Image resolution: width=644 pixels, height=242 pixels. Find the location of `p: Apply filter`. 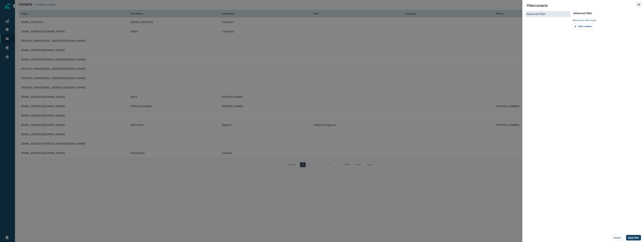

p: Apply filter is located at coordinates (633, 238).